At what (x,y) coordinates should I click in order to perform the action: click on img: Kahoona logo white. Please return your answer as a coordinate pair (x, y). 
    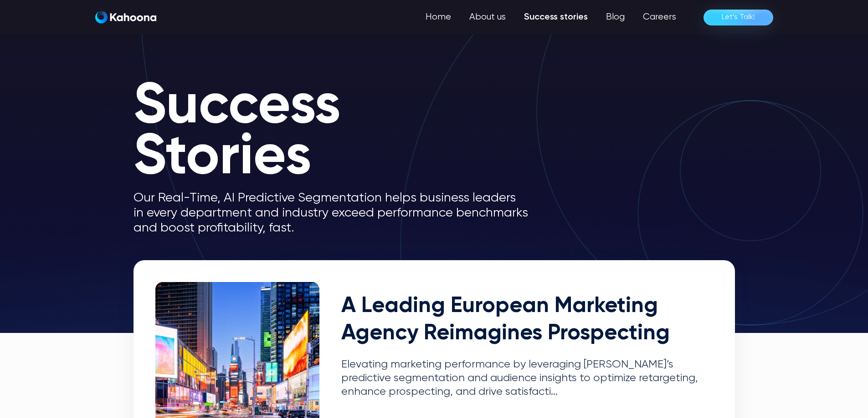
    Looking at the image, I should click on (126, 17).